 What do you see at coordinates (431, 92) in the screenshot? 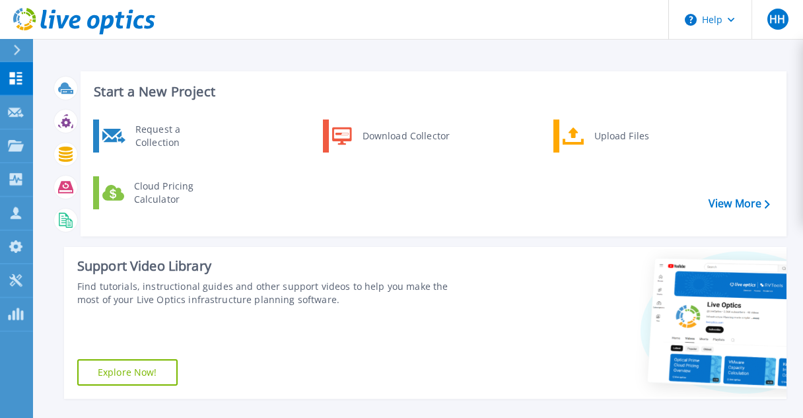
I see `h3: Start a New Project` at bounding box center [431, 92].